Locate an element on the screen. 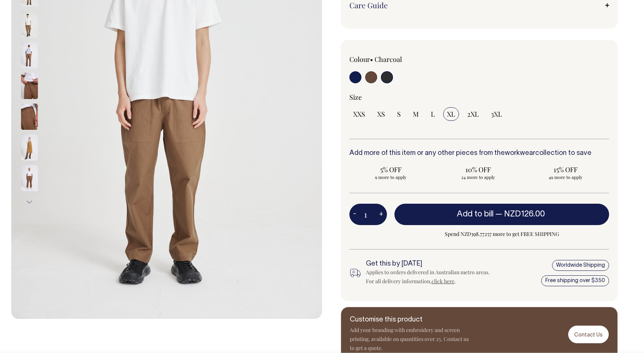 The image size is (644, 353). input: S is located at coordinates (399, 114).